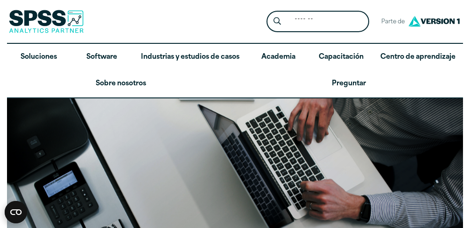 This screenshot has height=228, width=470. What do you see at coordinates (121, 84) in the screenshot?
I see `a: Sobre nosotros` at bounding box center [121, 84].